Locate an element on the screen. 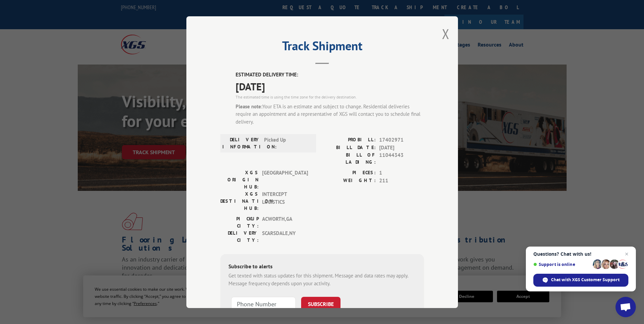  div: Open chat is located at coordinates (625, 307).